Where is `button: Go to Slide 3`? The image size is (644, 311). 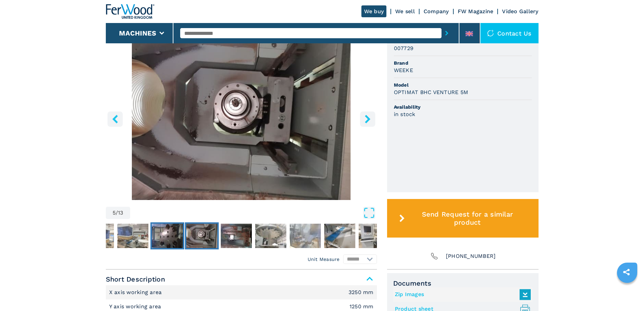
button: Go to Slide 3 is located at coordinates (133, 236).